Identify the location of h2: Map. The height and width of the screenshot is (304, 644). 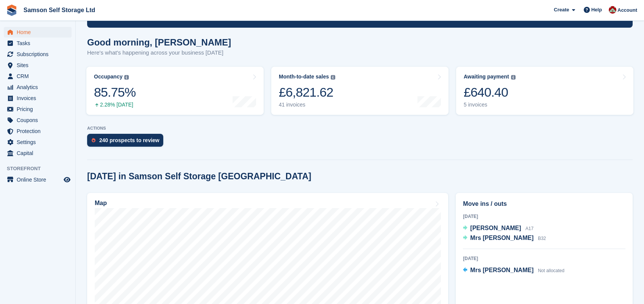
(101, 203).